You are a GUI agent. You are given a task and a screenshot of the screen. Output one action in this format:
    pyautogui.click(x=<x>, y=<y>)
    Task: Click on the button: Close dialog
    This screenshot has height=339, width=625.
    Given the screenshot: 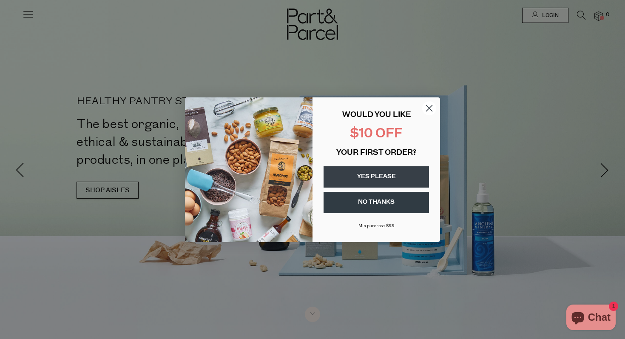 What is the action you would take?
    pyautogui.click(x=429, y=108)
    